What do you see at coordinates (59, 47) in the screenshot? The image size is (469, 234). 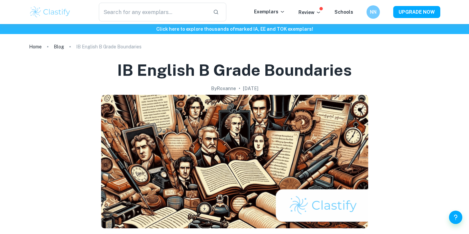 I see `a: Blog` at bounding box center [59, 47].